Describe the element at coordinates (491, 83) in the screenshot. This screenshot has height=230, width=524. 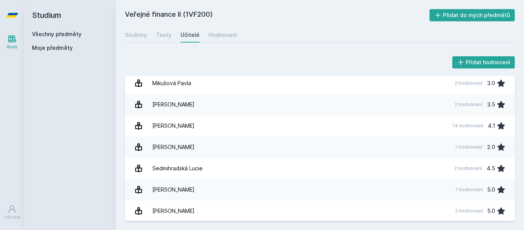
I see `div: 3.0` at that location.